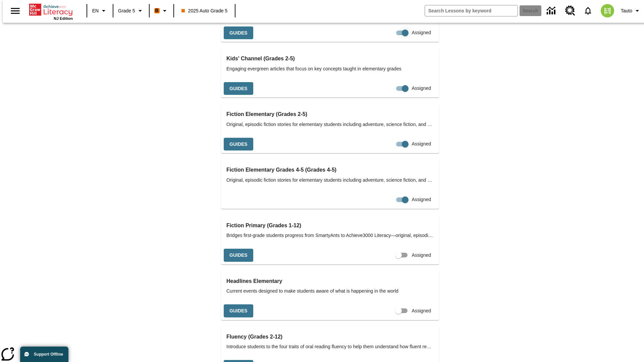 Image resolution: width=644 pixels, height=362 pixels. Describe the element at coordinates (330, 281) in the screenshot. I see `h3: Headlines Elementary` at that location.